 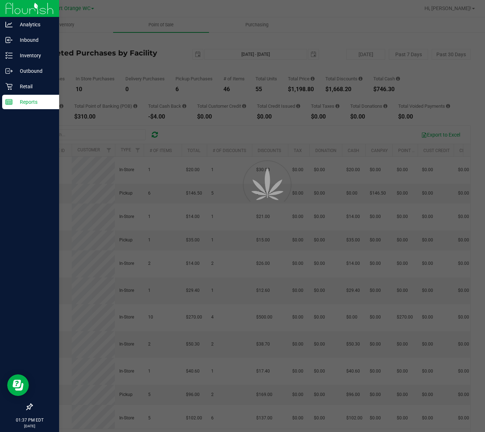 What do you see at coordinates (34, 102) in the screenshot?
I see `p: Reports` at bounding box center [34, 102].